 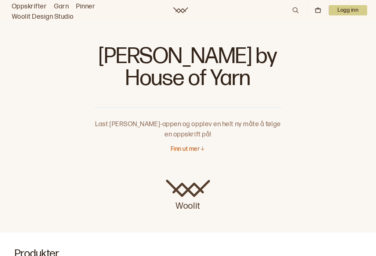 What do you see at coordinates (86, 7) in the screenshot?
I see `a: Pinner` at bounding box center [86, 7].